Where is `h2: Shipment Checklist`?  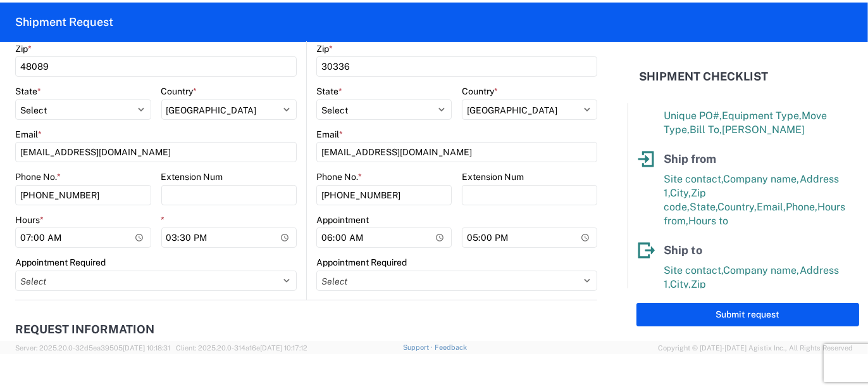
h2: Shipment Checklist is located at coordinates (704, 77).